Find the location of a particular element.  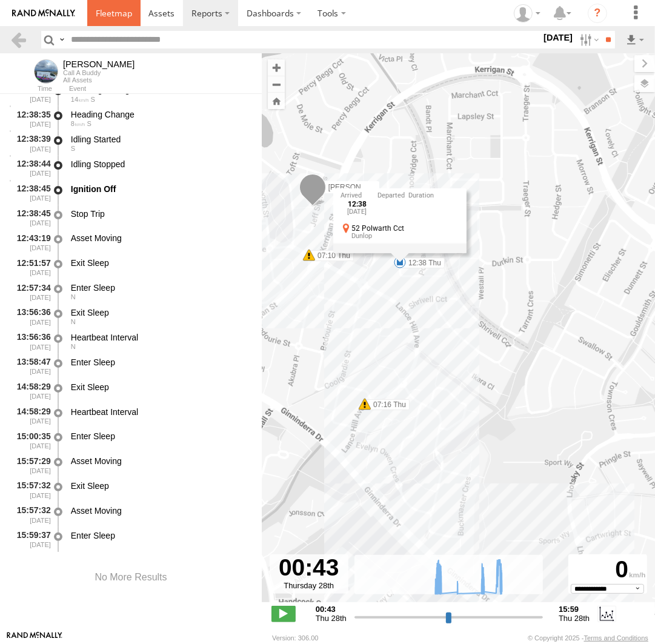

span: 14 is located at coordinates (80, 100).